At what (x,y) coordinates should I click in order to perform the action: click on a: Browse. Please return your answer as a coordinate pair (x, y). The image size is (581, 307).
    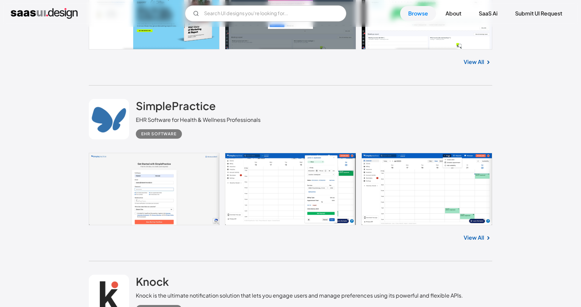
    Looking at the image, I should click on (418, 13).